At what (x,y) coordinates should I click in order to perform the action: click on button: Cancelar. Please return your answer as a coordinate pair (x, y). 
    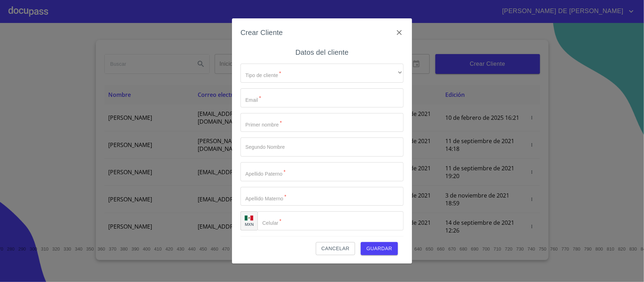
    Looking at the image, I should click on (336, 248).